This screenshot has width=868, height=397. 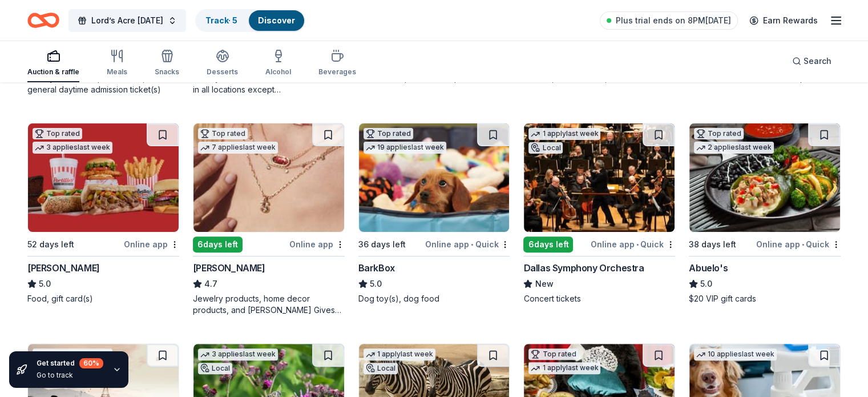 I want to click on button: Beverages, so click(x=337, y=63).